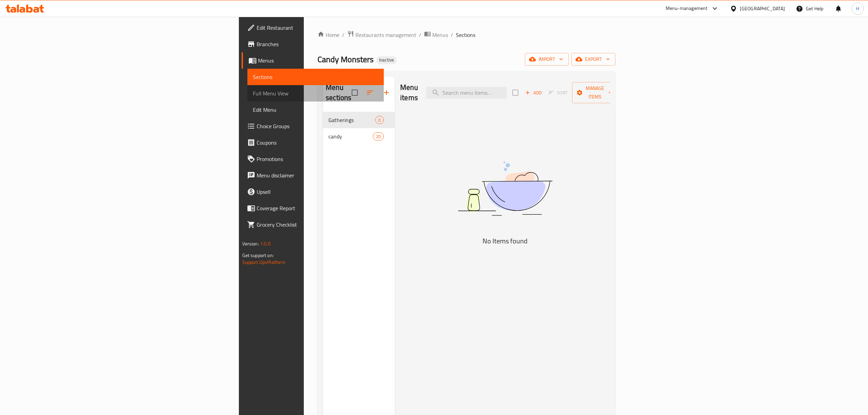 The image size is (868, 415). Describe the element at coordinates (386, 60) in the screenshot. I see `span: Inactive` at that location.